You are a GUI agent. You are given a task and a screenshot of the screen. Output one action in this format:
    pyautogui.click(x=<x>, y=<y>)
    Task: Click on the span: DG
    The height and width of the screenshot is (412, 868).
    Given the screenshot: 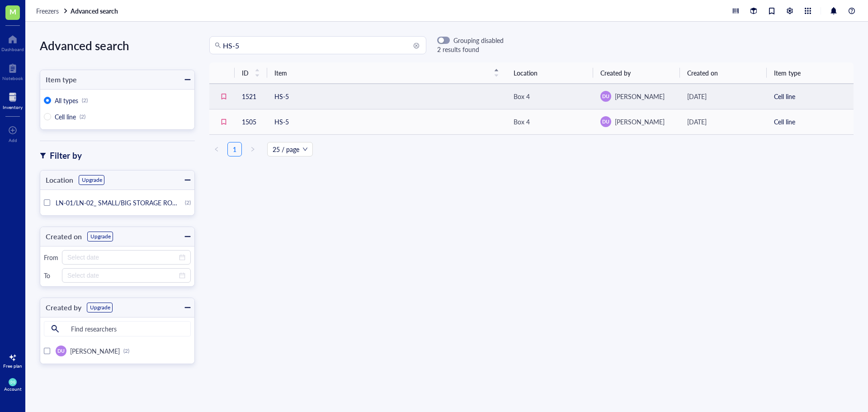 What is the action you would take?
    pyautogui.click(x=13, y=382)
    